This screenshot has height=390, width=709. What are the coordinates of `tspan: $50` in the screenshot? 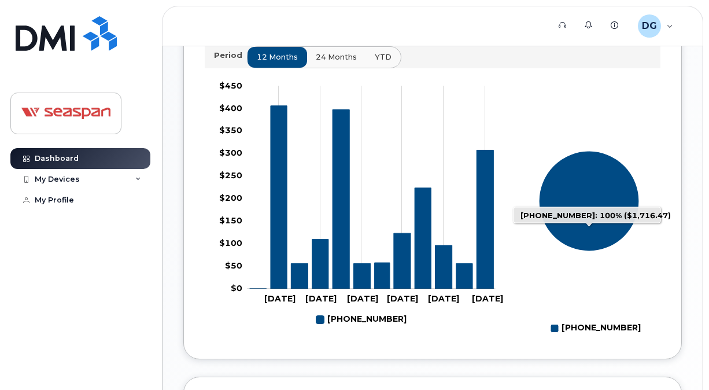 It's located at (234, 265).